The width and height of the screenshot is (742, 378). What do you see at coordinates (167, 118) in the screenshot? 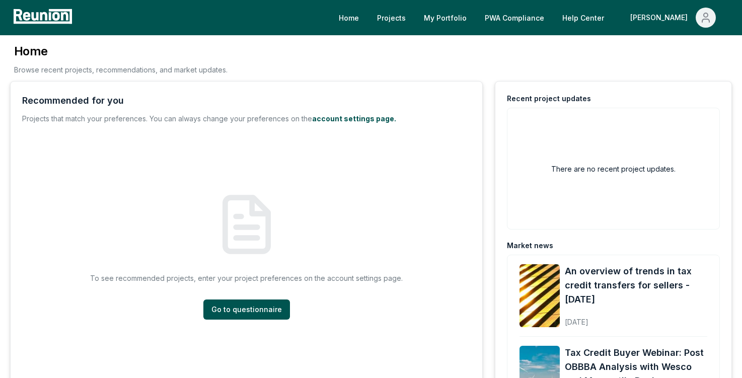
I see `span: Projects that match your preferences. You can always change your preferences on the` at bounding box center [167, 118].